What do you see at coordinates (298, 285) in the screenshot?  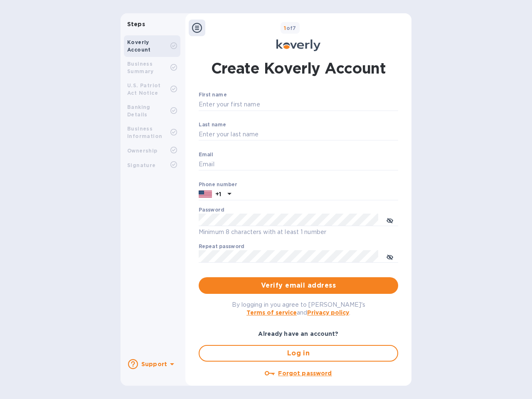 I see `span: Verify email address` at bounding box center [298, 285].